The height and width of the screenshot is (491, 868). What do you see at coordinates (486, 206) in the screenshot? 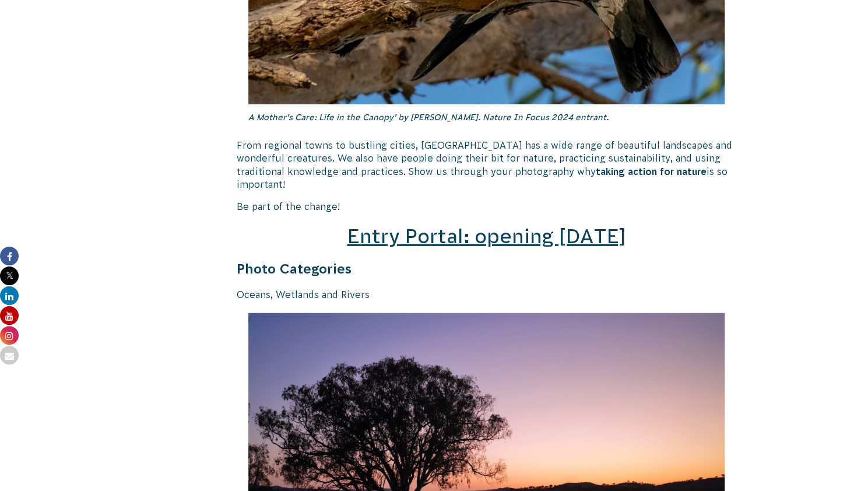
I see `p: Be part of the change!` at bounding box center [486, 206].